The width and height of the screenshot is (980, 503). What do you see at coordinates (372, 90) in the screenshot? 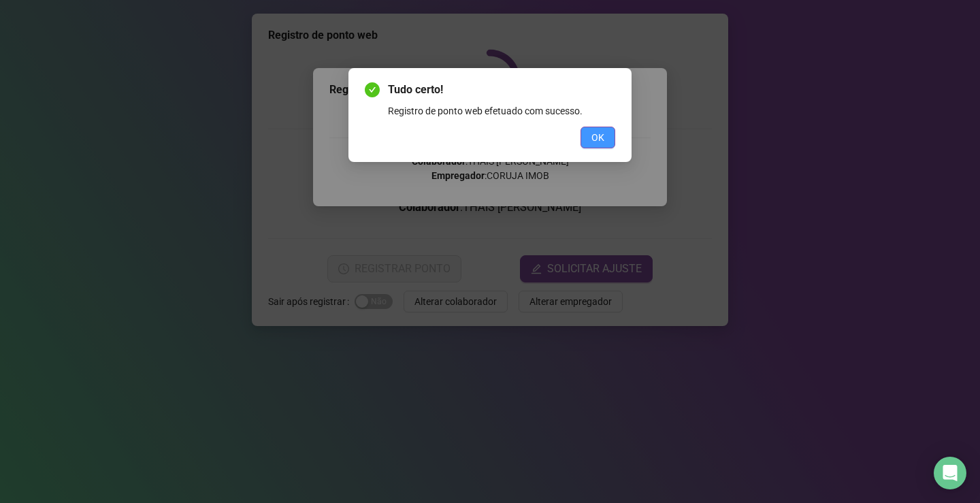
I see `span: check-circle` at bounding box center [372, 90].